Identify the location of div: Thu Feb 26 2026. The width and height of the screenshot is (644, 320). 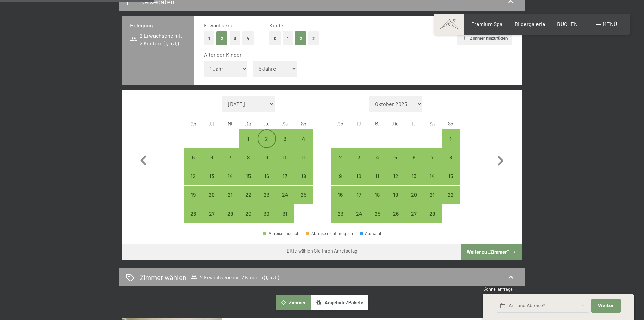
(395, 213).